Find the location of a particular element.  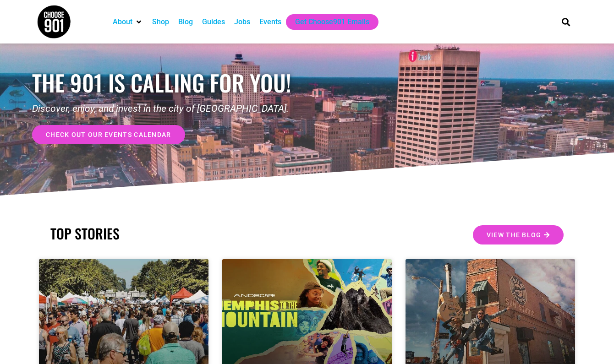

a: Guides is located at coordinates (214, 22).